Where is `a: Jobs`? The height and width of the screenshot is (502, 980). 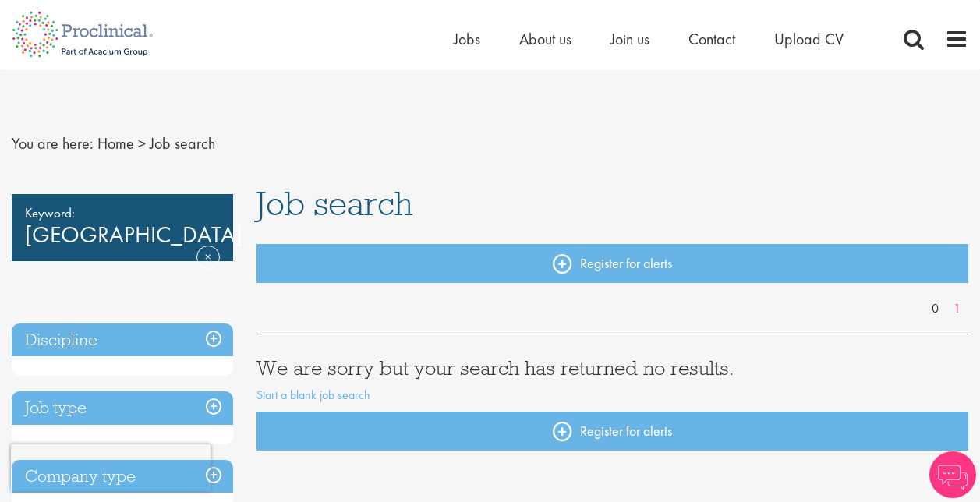
a: Jobs is located at coordinates (467, 39).